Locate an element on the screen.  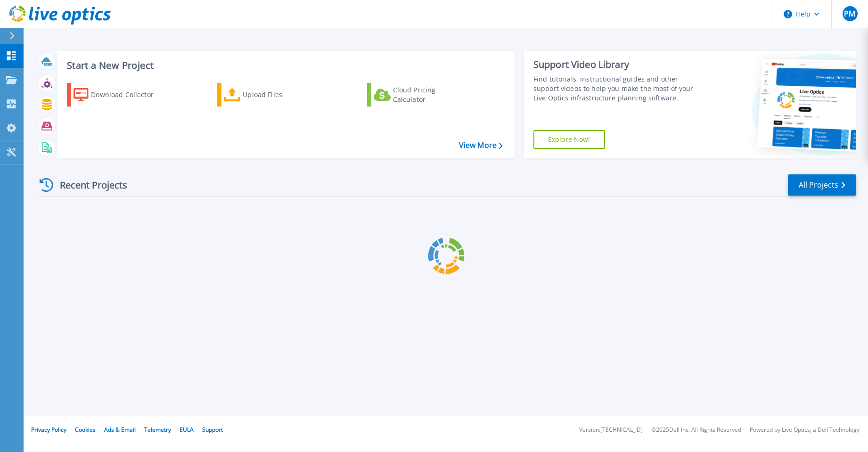
a: Explore Now! is located at coordinates (569, 140).